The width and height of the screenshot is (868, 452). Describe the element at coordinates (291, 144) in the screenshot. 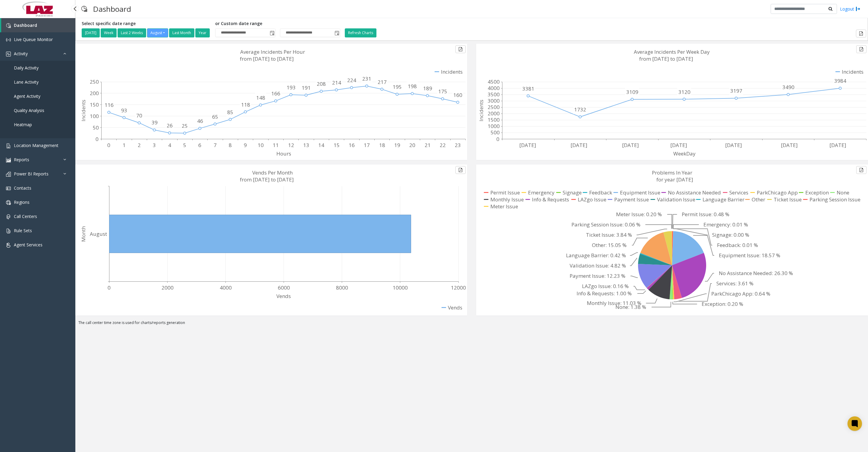

I see `text: 12` at that location.